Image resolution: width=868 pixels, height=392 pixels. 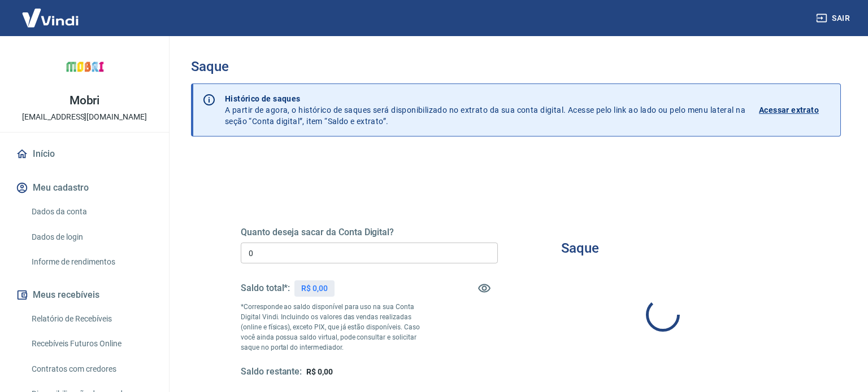 What do you see at coordinates (271, 372) in the screenshot?
I see `h5: Saldo restante:` at bounding box center [271, 372].